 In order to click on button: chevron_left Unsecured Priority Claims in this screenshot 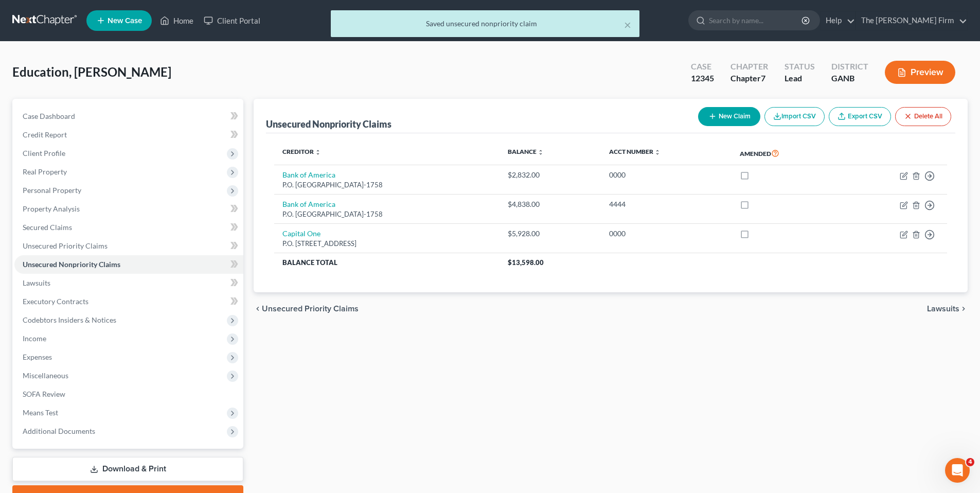, I will do `click(306, 309)`.